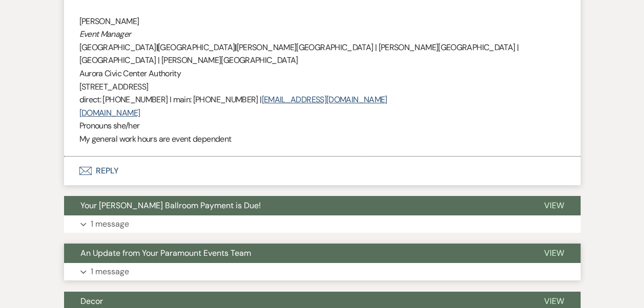 This screenshot has height=308, width=644. What do you see at coordinates (109, 125) in the screenshot?
I see `span: Pronouns she/her` at bounding box center [109, 125].